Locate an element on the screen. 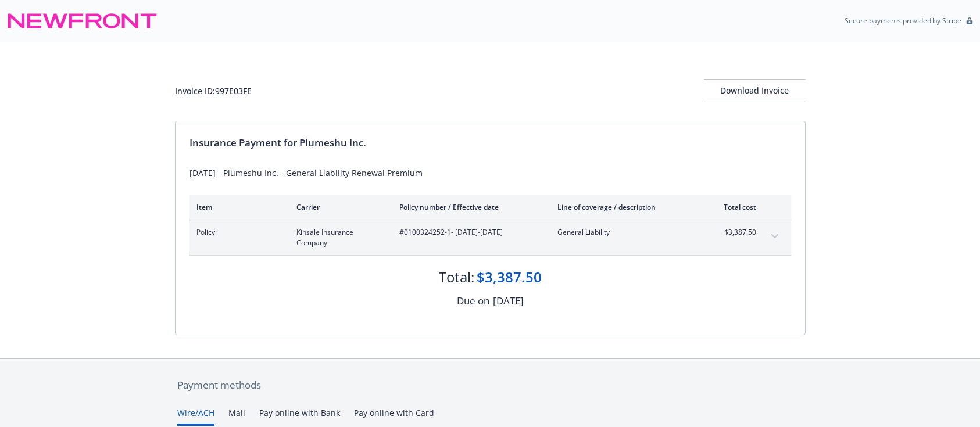 The height and width of the screenshot is (427, 980). span: General Liability is located at coordinates (625, 233).